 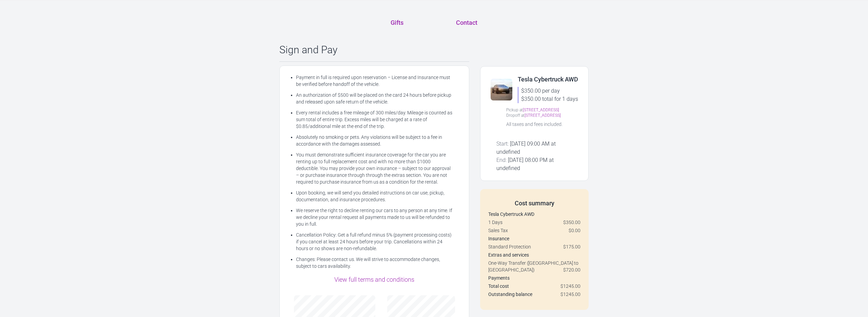 What do you see at coordinates (374, 98) in the screenshot?
I see `li: An authorization of $500 will be placed on the card 24 hours before pickup and released upon safe...` at bounding box center [374, 98].